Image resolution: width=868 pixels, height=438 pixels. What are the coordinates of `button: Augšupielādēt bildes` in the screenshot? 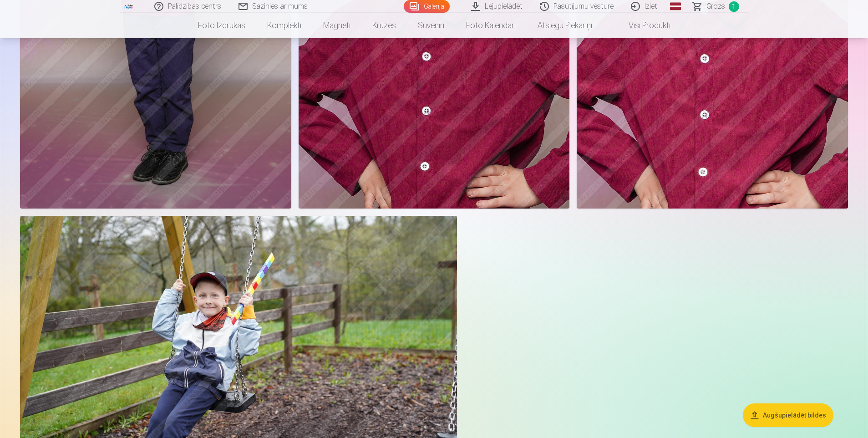 It's located at (788, 415).